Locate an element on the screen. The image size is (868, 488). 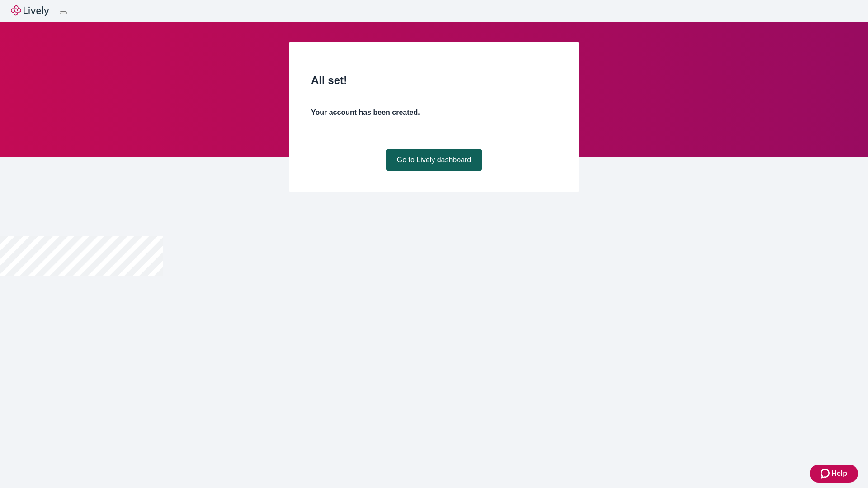
button: Log out is located at coordinates (63, 13).